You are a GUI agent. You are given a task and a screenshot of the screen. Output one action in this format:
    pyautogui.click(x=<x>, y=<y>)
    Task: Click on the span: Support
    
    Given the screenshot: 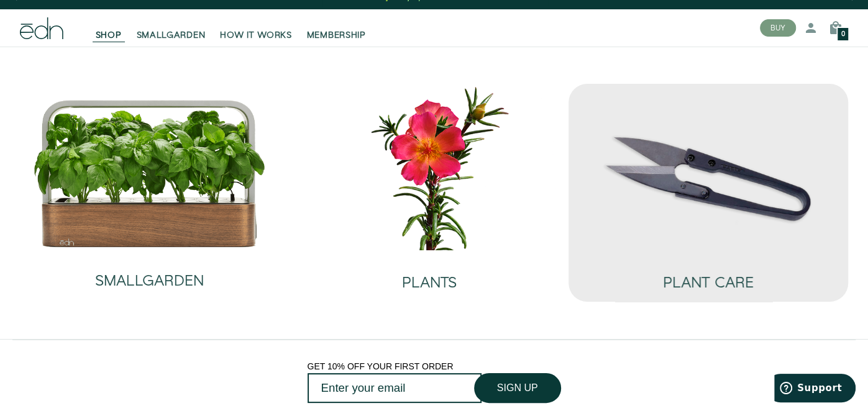 What is the action you would take?
    pyautogui.click(x=46, y=14)
    